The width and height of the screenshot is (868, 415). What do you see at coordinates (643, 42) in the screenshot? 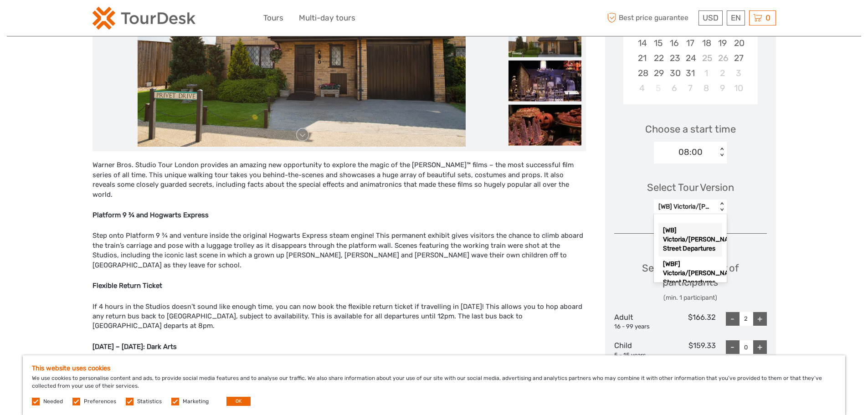
I see `div: Choose Sunday, December 14th, 2025` at bounding box center [643, 42].